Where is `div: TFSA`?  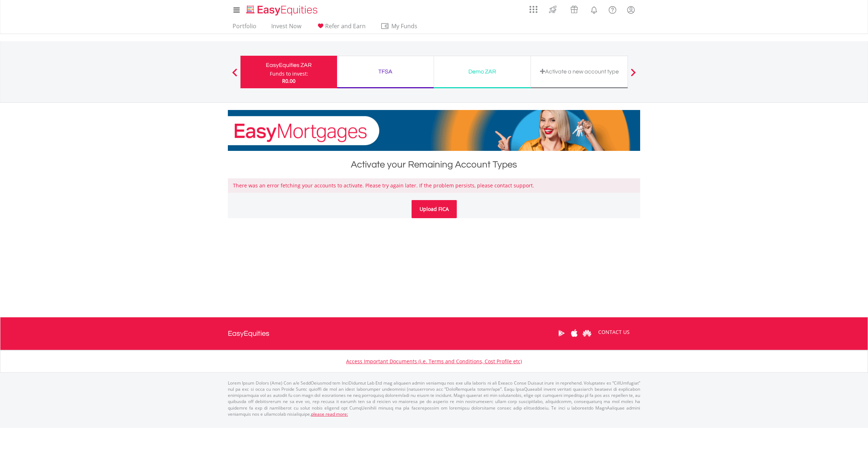 div: TFSA is located at coordinates (385, 72).